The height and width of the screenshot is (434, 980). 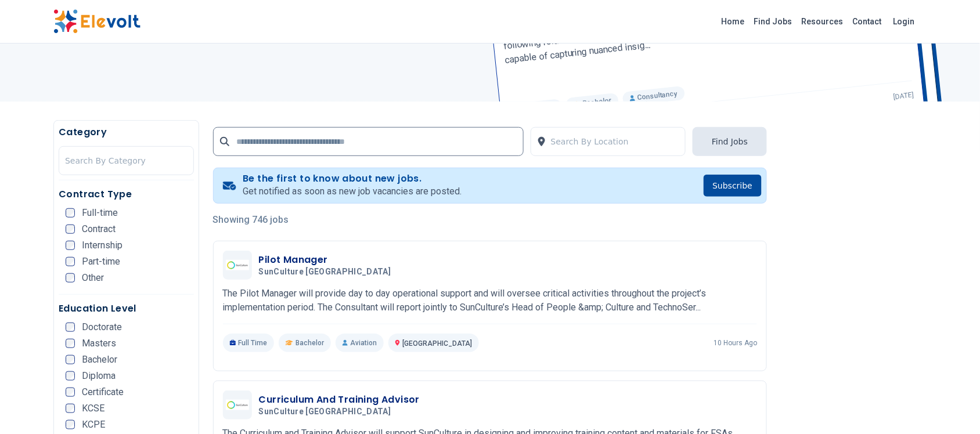 What do you see at coordinates (99, 344) in the screenshot?
I see `span: Masters` at bounding box center [99, 344].